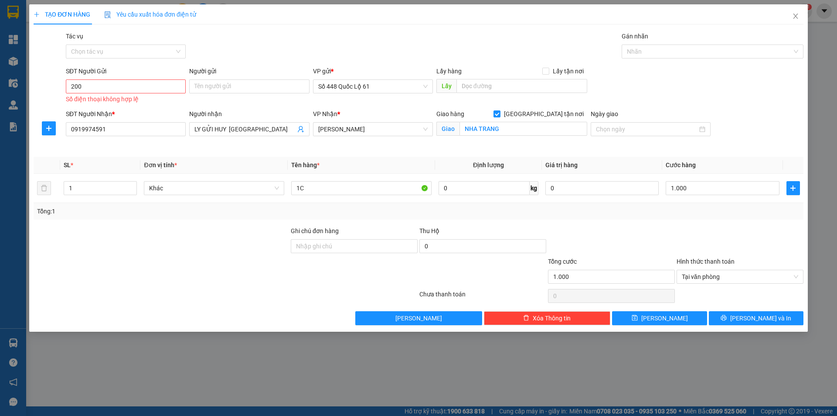  I want to click on span: Lấy tận nơi, so click(568, 71).